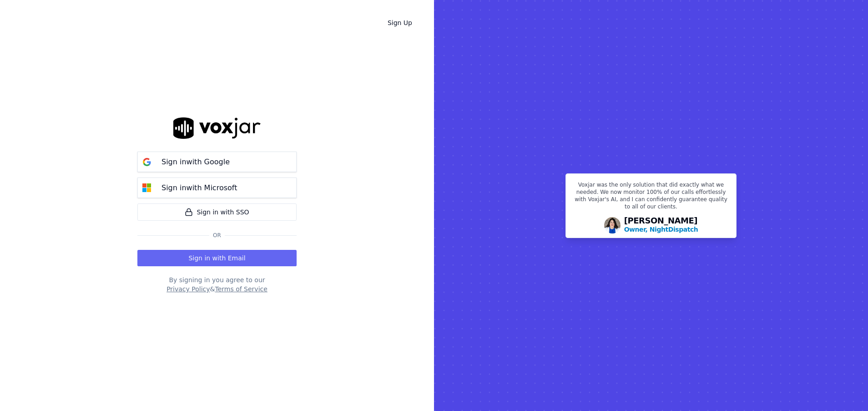 This screenshot has height=411, width=868. I want to click on p: Sign in with Microsoft, so click(199, 188).